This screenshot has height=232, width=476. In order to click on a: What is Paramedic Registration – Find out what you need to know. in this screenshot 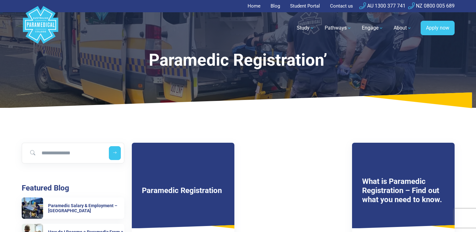, I will do `click(402, 191)`.